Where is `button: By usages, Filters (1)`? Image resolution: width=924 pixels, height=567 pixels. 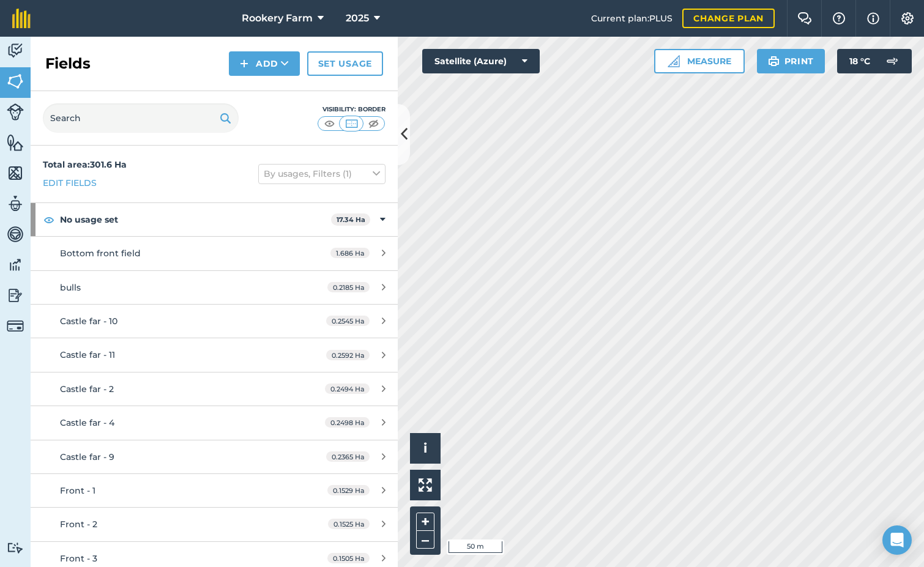 button: By usages, Filters (1) is located at coordinates (321, 174).